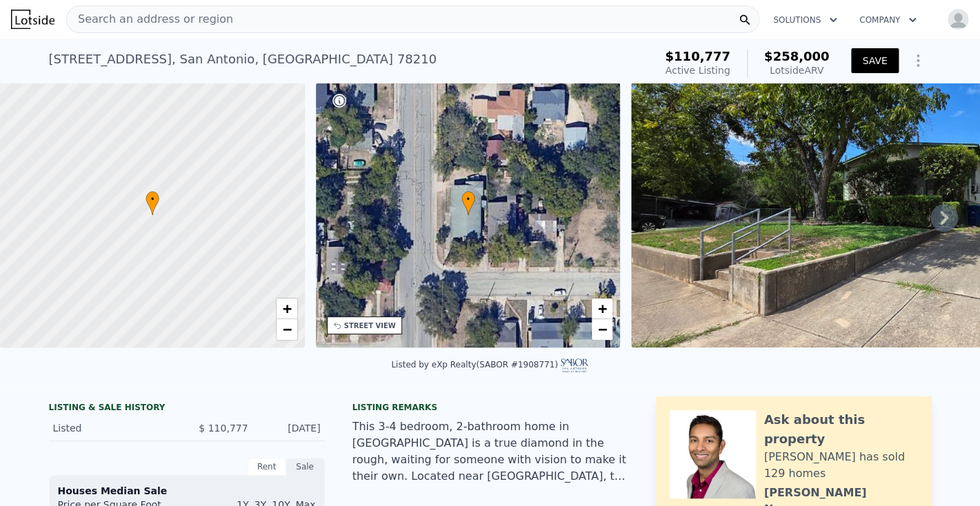 The image size is (980, 506). Describe the element at coordinates (187, 409) in the screenshot. I see `div: LISTING & SALE HISTORY` at that location.